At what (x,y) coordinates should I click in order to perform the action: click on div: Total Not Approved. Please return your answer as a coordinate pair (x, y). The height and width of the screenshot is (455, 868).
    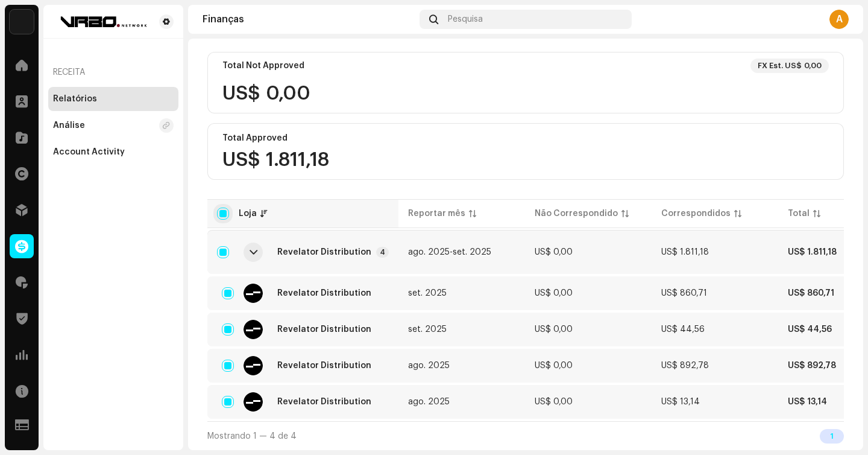
    Looking at the image, I should click on (264, 65).